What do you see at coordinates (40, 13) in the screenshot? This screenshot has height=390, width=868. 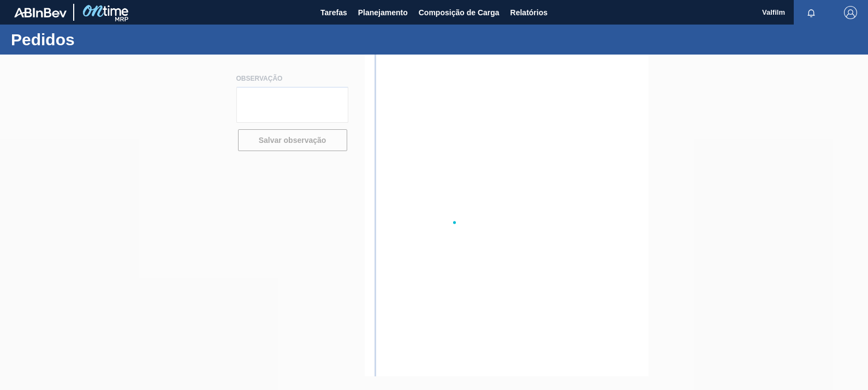 I see `img: TNhmsLtSVTkK8tSr43FrP2fwEKptu5GPRR3wAAAABJRU5ErkJggg==` at bounding box center [40, 13].